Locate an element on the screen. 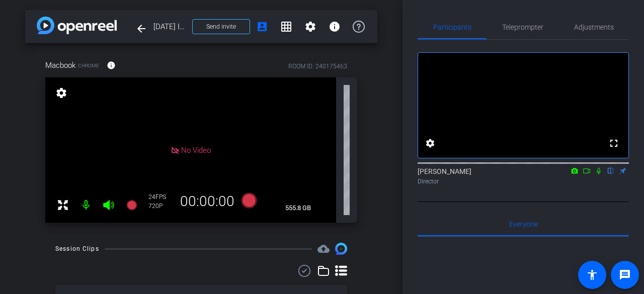  span: 555.8 GB is located at coordinates (298, 208).